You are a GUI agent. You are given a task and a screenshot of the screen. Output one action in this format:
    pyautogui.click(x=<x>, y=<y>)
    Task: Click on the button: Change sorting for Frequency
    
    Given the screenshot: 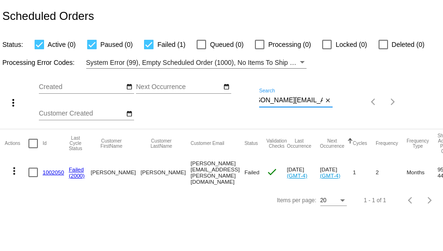 What is the action you would take?
    pyautogui.click(x=387, y=144)
    